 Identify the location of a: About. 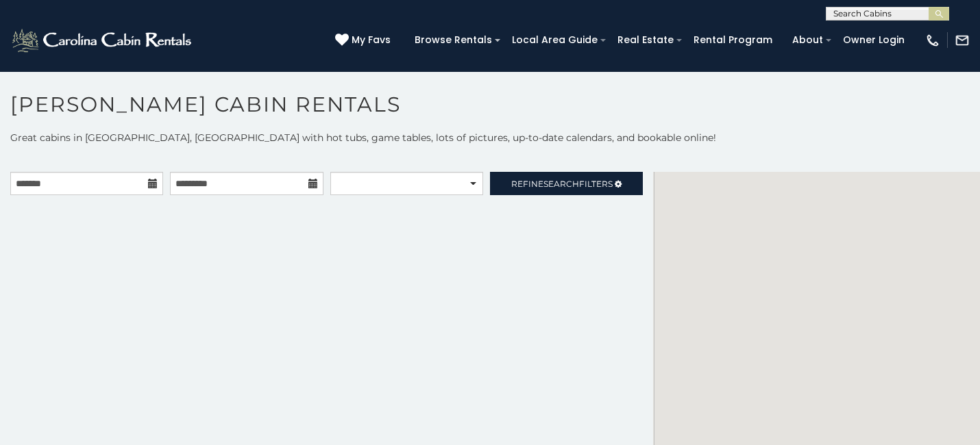
(807, 40).